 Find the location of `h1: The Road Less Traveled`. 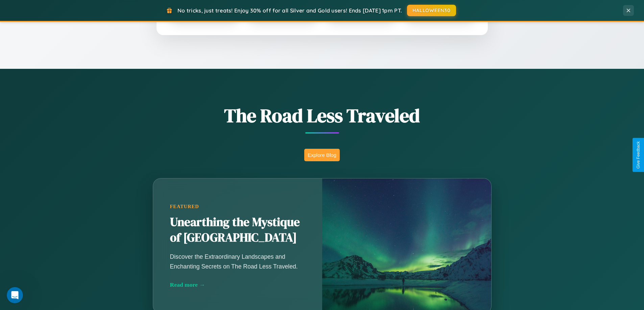

h1: The Road Less Traveled is located at coordinates (322, 115).